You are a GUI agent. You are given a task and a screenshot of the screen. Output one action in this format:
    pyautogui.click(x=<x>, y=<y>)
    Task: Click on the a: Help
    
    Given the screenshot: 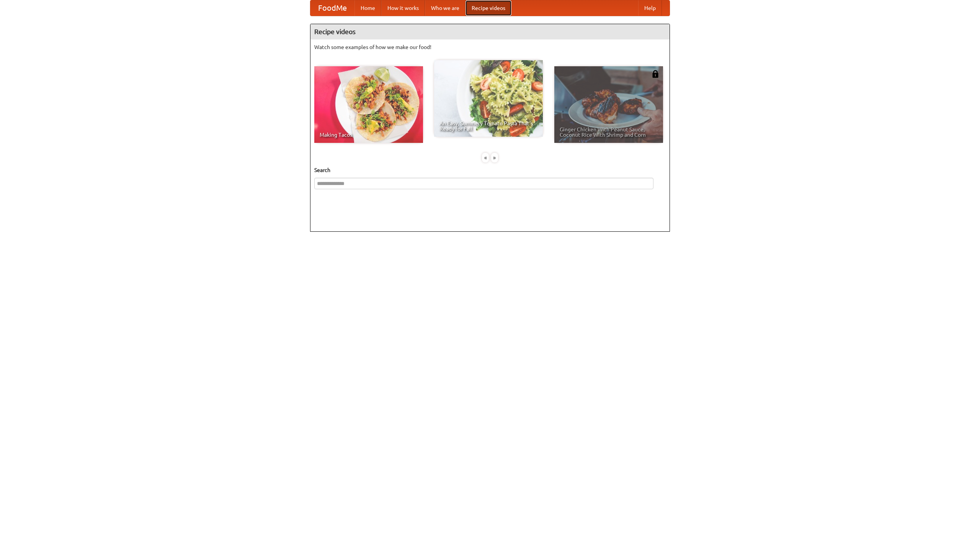 What is the action you would take?
    pyautogui.click(x=650, y=8)
    